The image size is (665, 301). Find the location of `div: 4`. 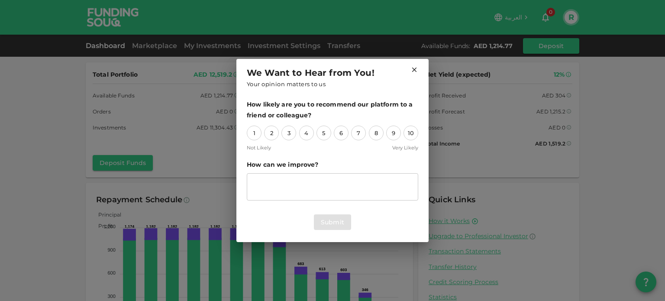

div: 4 is located at coordinates (306, 133).